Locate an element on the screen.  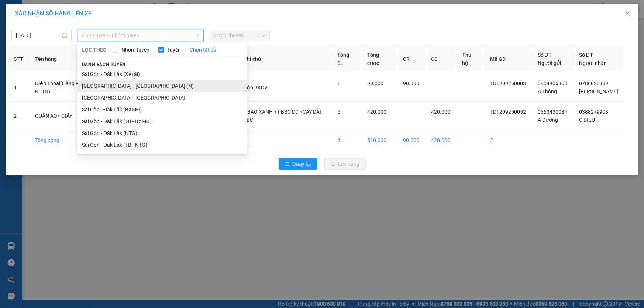
td: 510.000 is located at coordinates (379, 140).